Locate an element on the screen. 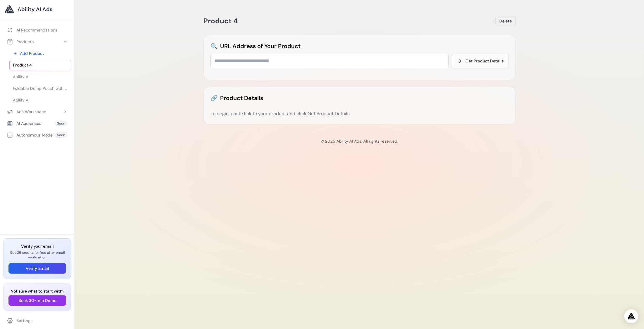 This screenshot has width=644, height=329. button: Delete is located at coordinates (505, 21).